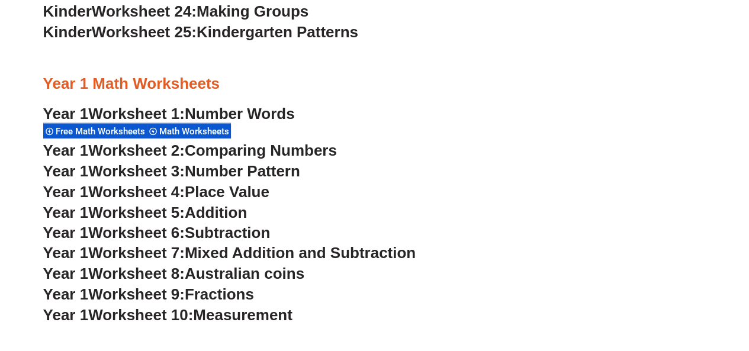  Describe the element at coordinates (227, 232) in the screenshot. I see `span: Subtraction` at that location.